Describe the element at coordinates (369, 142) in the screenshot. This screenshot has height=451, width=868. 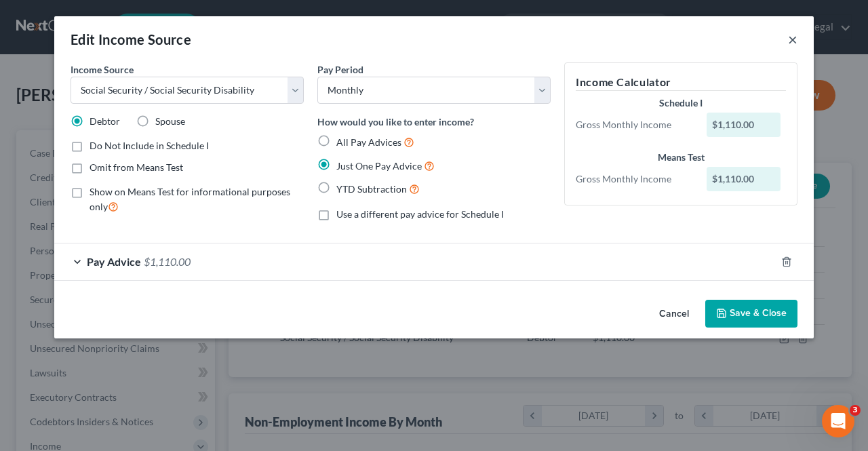
I see `span: All Pay Advices` at that location.